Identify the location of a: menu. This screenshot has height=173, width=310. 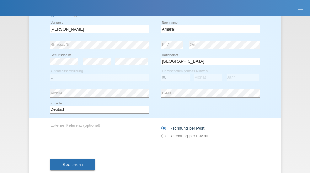
(300, 8).